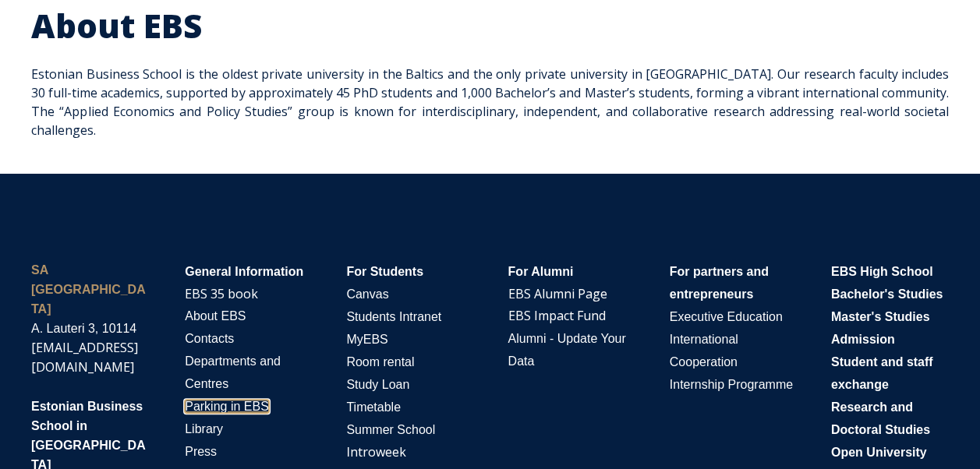 Image resolution: width=980 pixels, height=469 pixels. Describe the element at coordinates (557, 294) in the screenshot. I see `a: EBS Alumni Page` at that location.